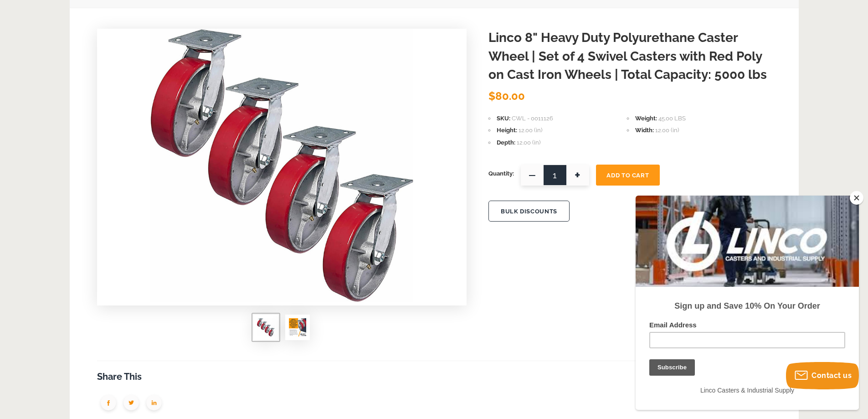  Describe the element at coordinates (434, 377) in the screenshot. I see `h3: Share This` at that location.